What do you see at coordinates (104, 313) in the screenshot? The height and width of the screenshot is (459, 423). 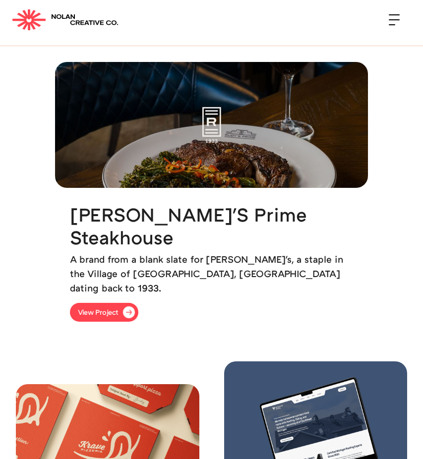 I see `a: View Project` at bounding box center [104, 313].